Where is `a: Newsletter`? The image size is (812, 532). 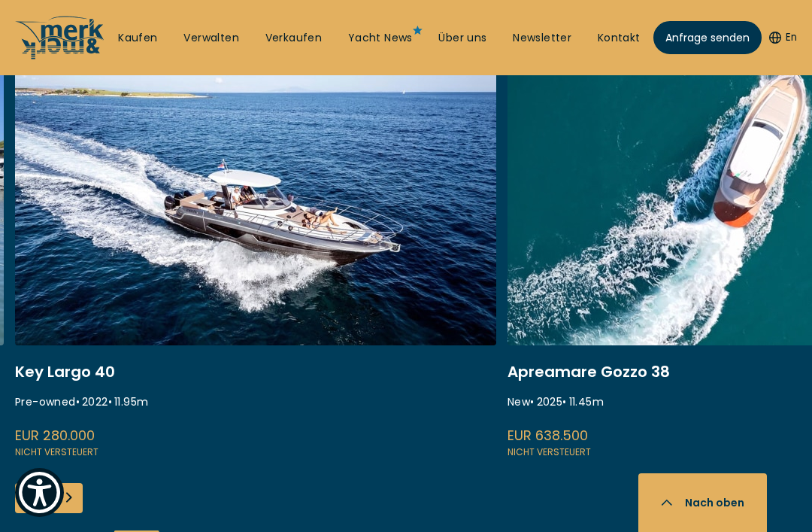 a: Newsletter is located at coordinates (542, 38).